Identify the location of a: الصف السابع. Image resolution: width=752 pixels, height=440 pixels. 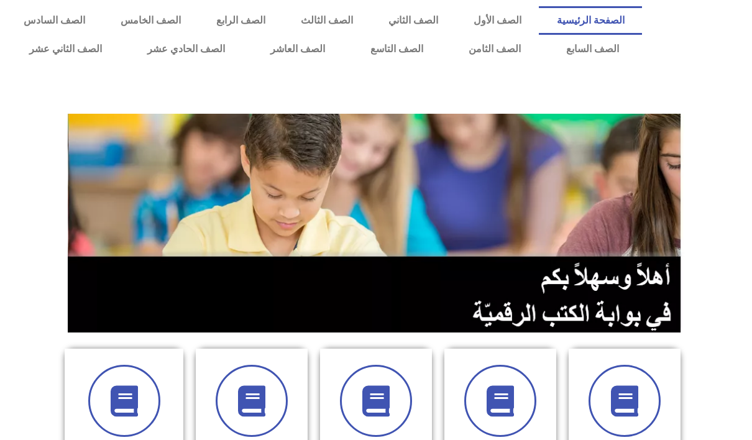
(593, 49).